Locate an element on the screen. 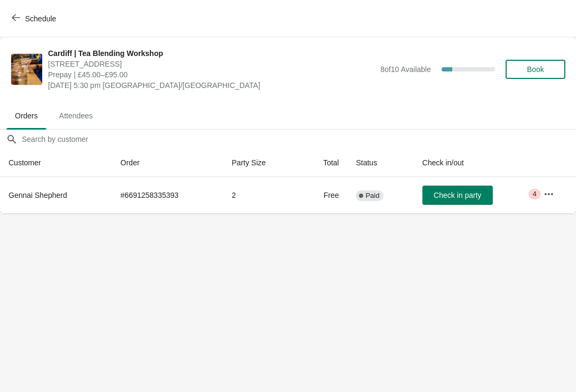 This screenshot has width=576, height=392. span: 4 is located at coordinates (534, 194).